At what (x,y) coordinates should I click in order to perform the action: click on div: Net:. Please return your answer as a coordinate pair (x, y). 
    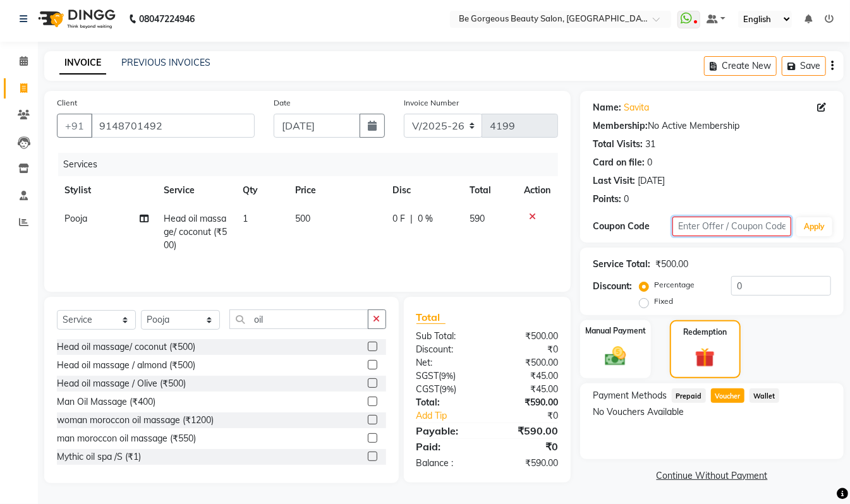
    Looking at the image, I should click on (447, 362).